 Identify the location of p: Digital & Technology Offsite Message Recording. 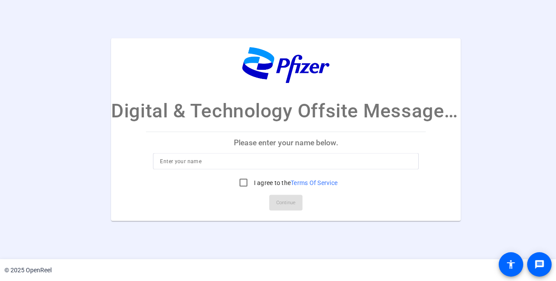
(286, 111).